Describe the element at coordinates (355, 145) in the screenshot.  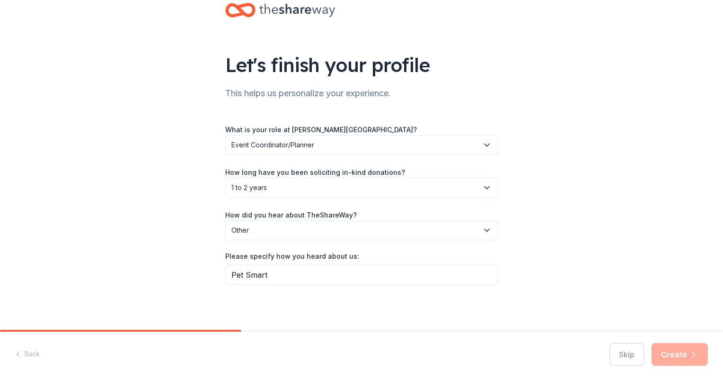
I see `span: Event Coordinator/Planner` at that location.